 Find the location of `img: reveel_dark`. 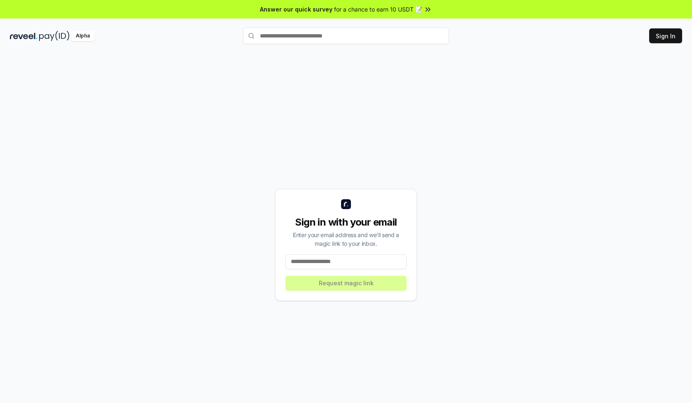

img: reveel_dark is located at coordinates (23, 36).